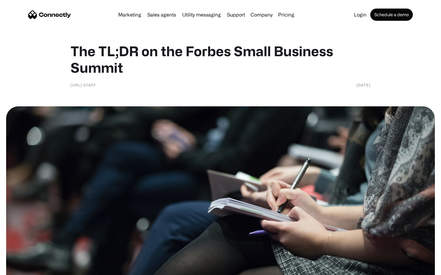 The height and width of the screenshot is (275, 441). What do you see at coordinates (261, 15) in the screenshot?
I see `div: Company` at bounding box center [261, 15].